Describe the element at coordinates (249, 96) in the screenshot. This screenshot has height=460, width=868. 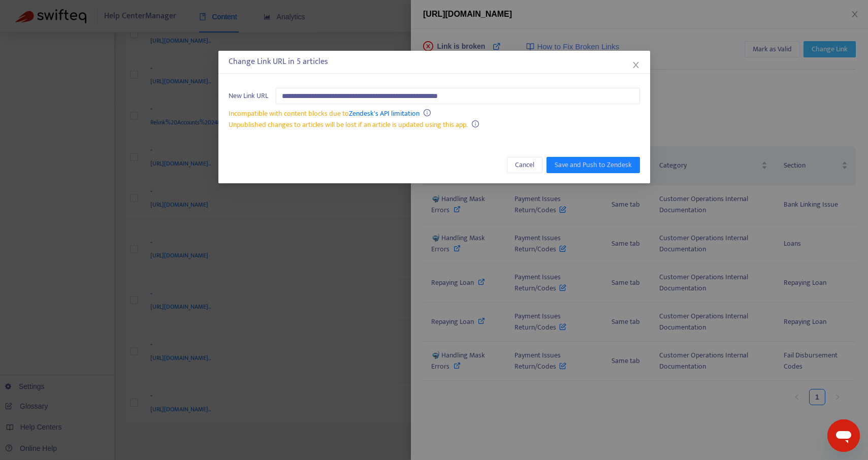
I see `span: New Link URL` at that location.